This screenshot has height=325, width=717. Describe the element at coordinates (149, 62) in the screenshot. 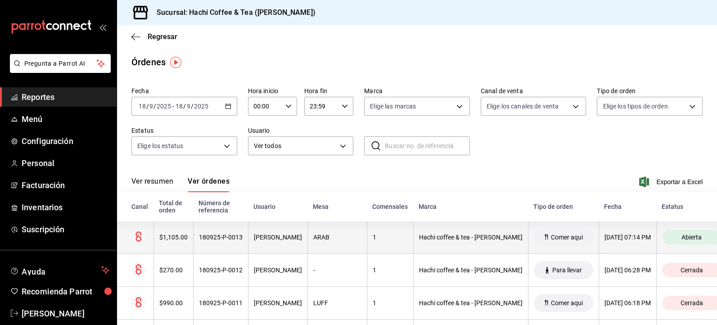

I see `div: Órdenes` at that location.